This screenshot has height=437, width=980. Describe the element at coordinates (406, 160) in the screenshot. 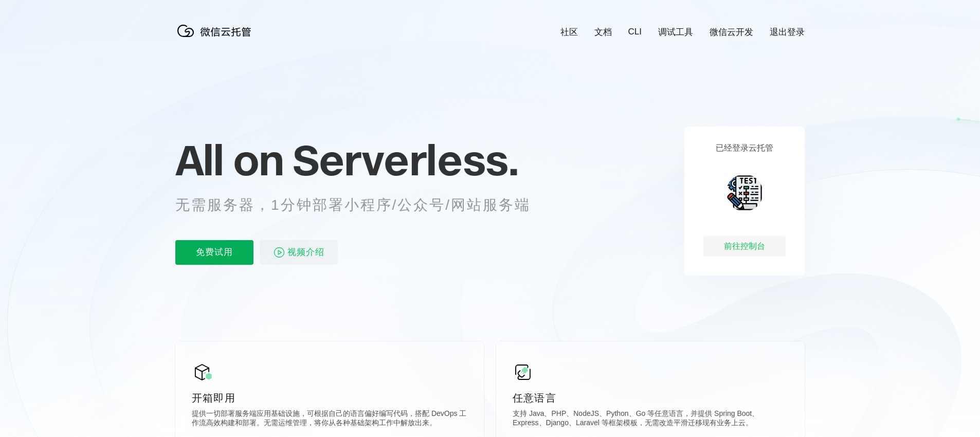

I see `span: Serverless.` at that location.